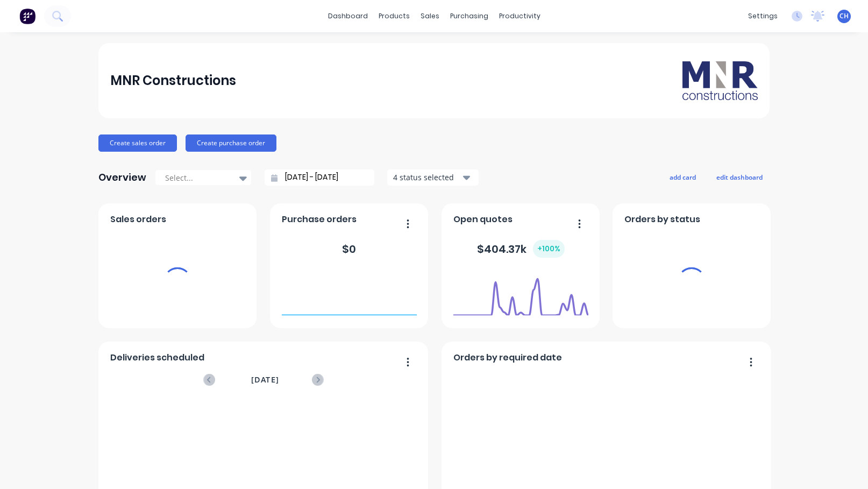  I want to click on button: 4 status selected, so click(433, 178).